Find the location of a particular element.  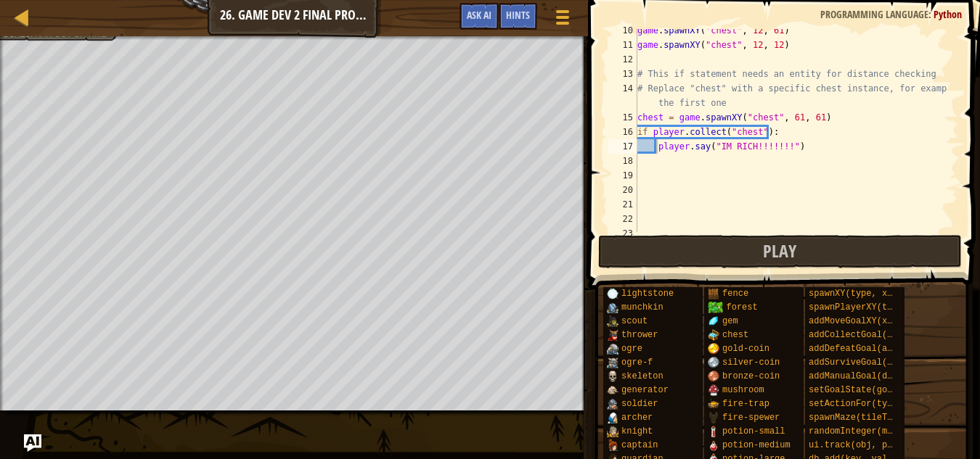

div: 15 is located at coordinates (623, 118).